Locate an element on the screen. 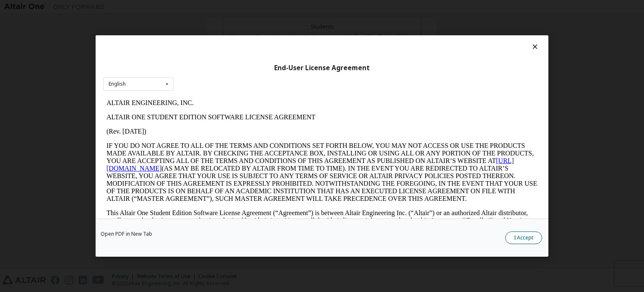 Image resolution: width=644 pixels, height=292 pixels. div: English is located at coordinates (117, 84).